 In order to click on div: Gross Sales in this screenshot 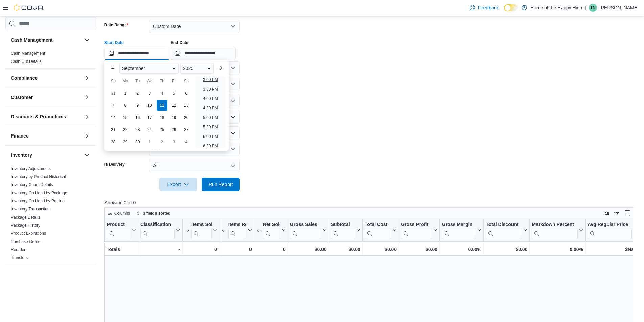, I will do `click(306, 224)`.